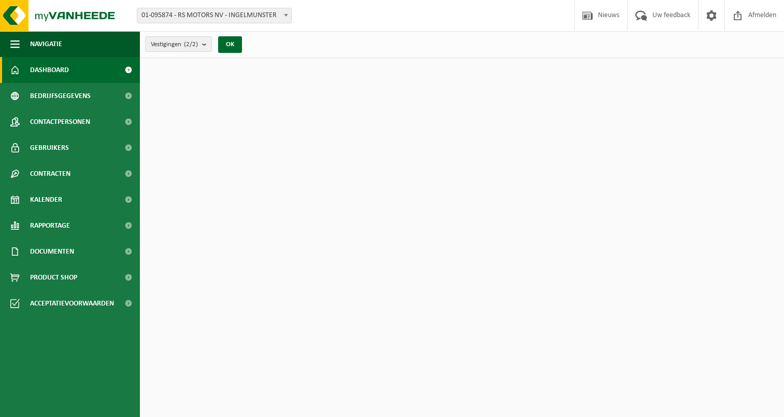  Describe the element at coordinates (174, 45) in the screenshot. I see `span: Vestigingen` at that location.